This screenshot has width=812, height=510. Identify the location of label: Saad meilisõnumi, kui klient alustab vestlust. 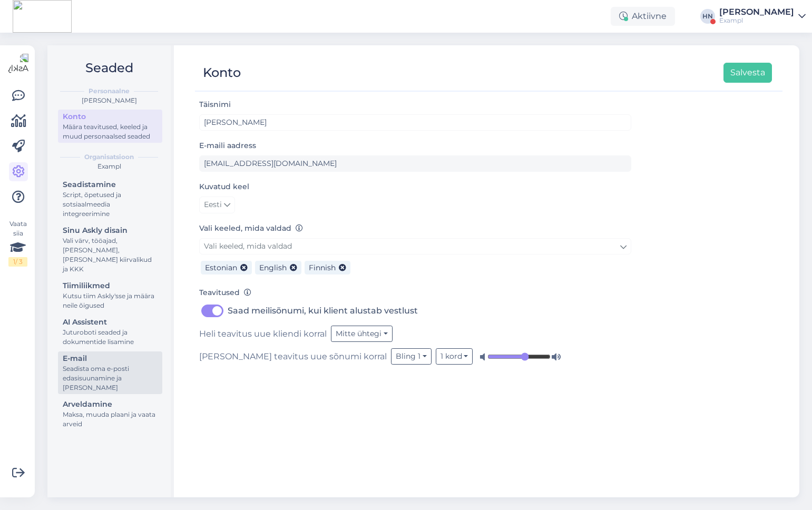
(323, 311).